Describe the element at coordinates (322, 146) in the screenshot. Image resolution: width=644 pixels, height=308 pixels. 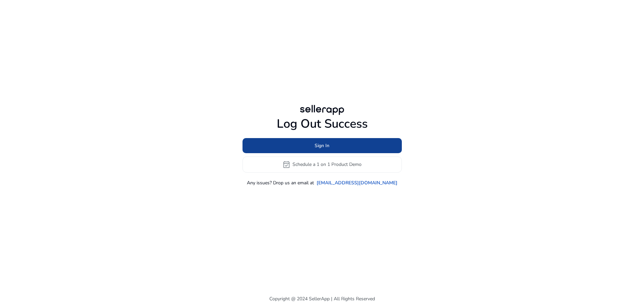
I see `button: Sign In` at that location.